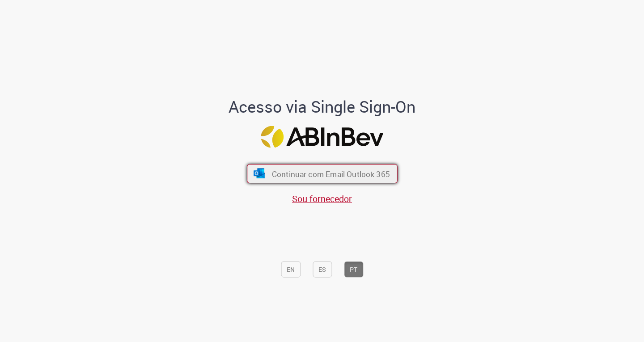 The image size is (644, 342). I want to click on font: PT, so click(353, 269).